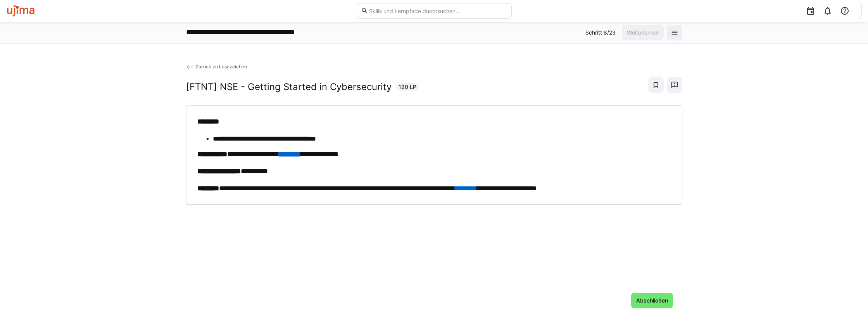 The height and width of the screenshot is (313, 868). Describe the element at coordinates (408, 87) in the screenshot. I see `span: 120 LP` at that location.